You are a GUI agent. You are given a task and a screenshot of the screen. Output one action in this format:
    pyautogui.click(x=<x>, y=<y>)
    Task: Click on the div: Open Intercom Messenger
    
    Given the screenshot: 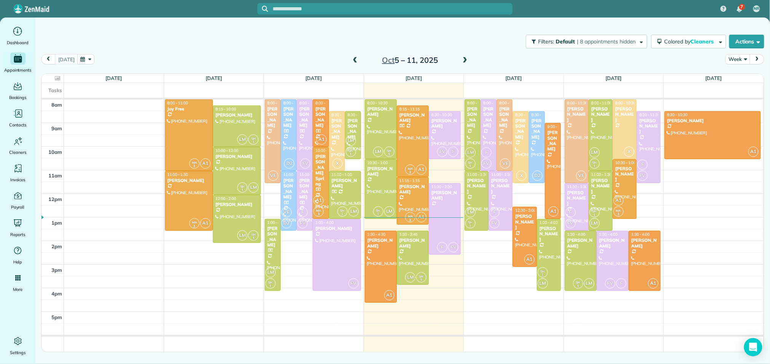 What is the action you would take?
    pyautogui.click(x=754, y=347)
    